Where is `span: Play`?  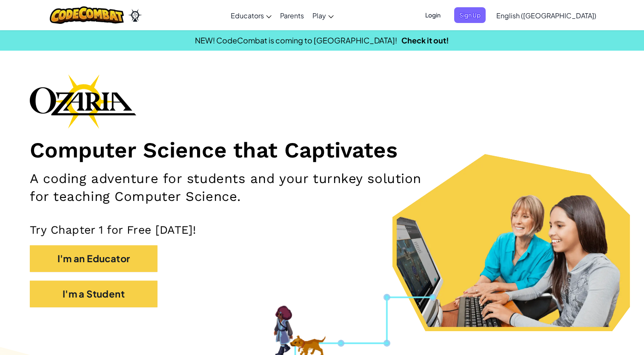
span: Play is located at coordinates (319, 15).